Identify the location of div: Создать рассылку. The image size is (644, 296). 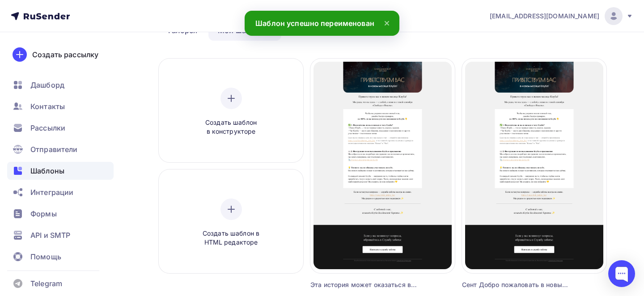
(65, 54).